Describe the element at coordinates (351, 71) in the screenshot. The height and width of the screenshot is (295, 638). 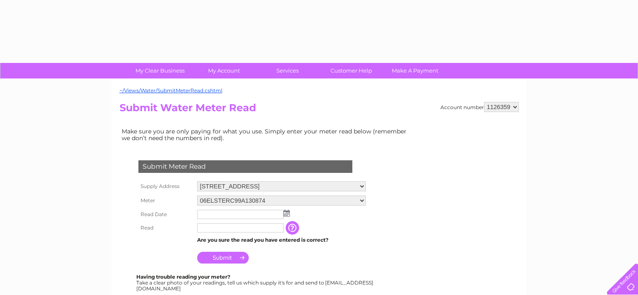
I see `a: Customer Help` at that location.